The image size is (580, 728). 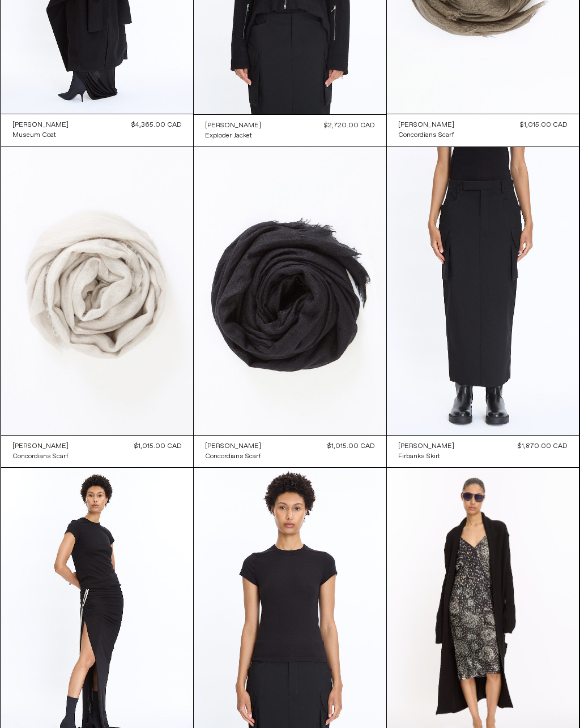 What do you see at coordinates (34, 135) in the screenshot?
I see `div: Museum Coat` at bounding box center [34, 135].